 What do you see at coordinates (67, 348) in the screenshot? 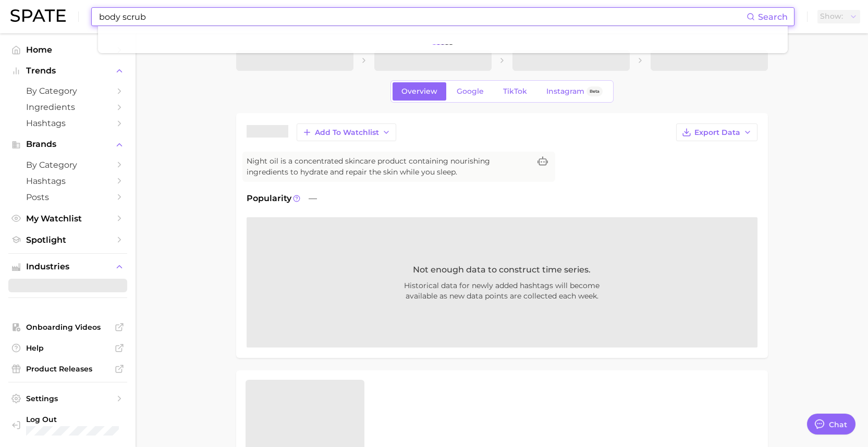
I see `a: Help` at bounding box center [67, 348].